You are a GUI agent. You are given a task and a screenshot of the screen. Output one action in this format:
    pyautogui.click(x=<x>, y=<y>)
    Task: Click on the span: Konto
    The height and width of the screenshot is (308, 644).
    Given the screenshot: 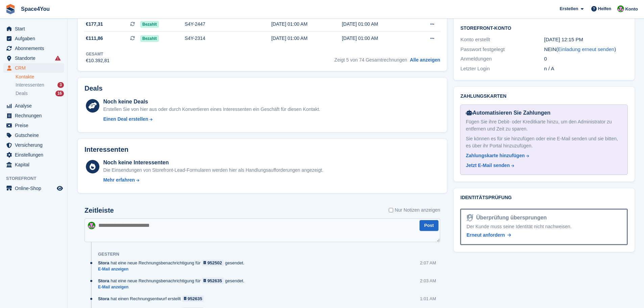 What is the action you would take?
    pyautogui.click(x=631, y=9)
    